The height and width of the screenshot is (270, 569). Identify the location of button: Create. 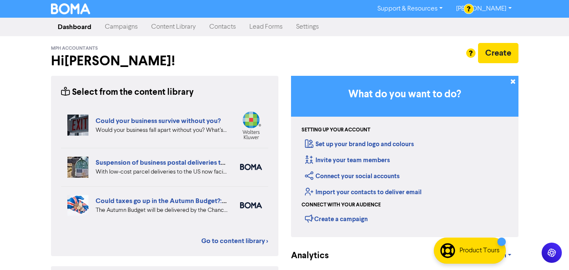
(498, 53).